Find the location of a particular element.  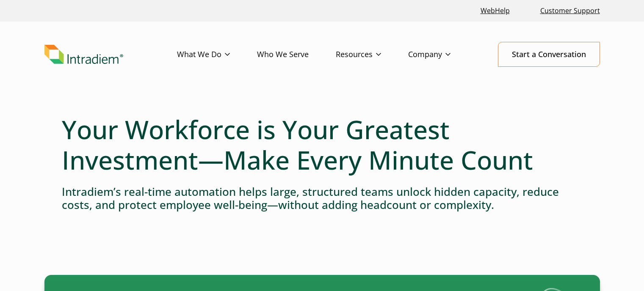

a: Start a Conversation is located at coordinates (549, 54).